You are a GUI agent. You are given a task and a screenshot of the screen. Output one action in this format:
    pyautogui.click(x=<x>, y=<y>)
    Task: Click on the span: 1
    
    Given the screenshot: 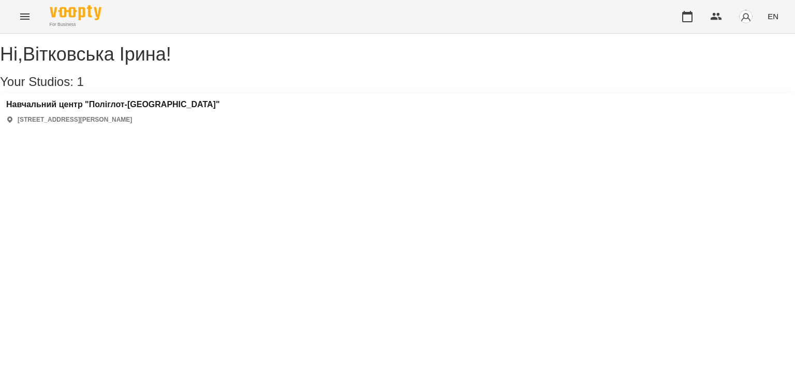 What is the action you would take?
    pyautogui.click(x=80, y=81)
    